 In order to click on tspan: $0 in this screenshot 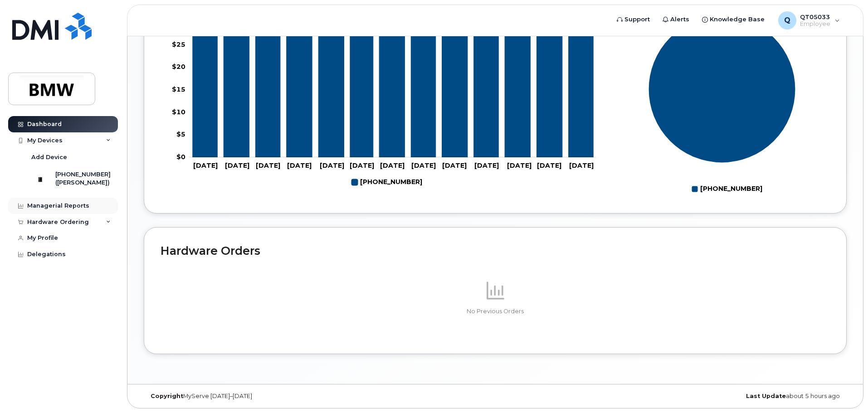, I will do `click(181, 157)`.